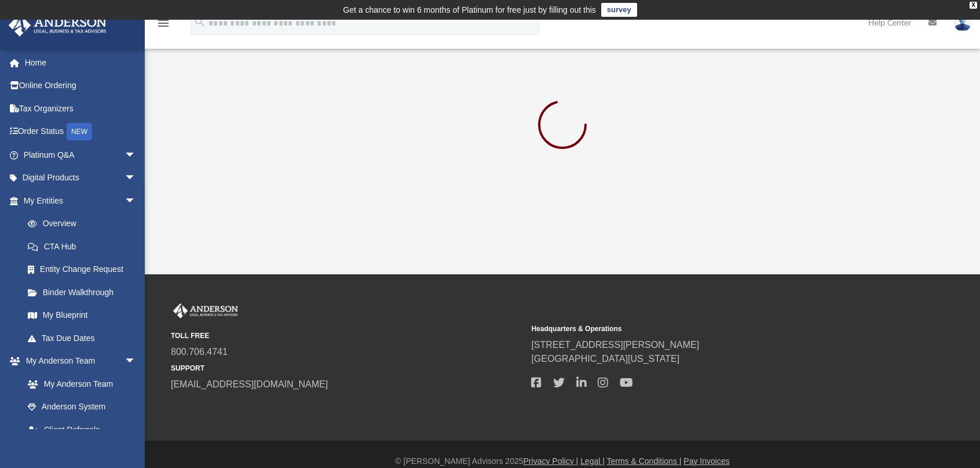 The width and height of the screenshot is (980, 468). I want to click on a: Anderson System, so click(82, 407).